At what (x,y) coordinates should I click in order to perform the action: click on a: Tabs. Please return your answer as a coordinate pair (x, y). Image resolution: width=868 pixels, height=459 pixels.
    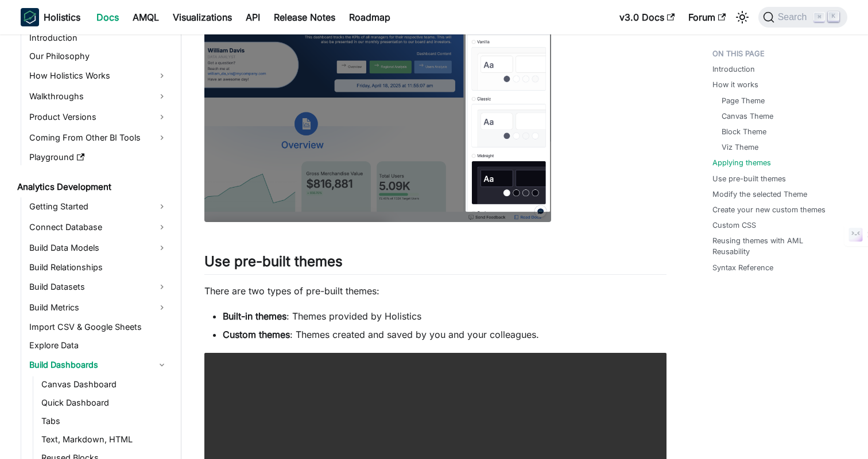
    Looking at the image, I should click on (105, 421).